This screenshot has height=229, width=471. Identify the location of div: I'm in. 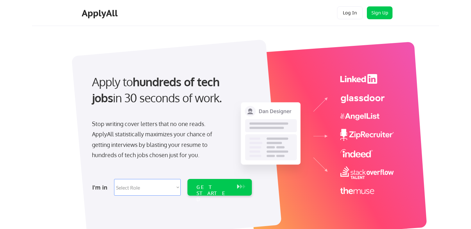
(101, 187).